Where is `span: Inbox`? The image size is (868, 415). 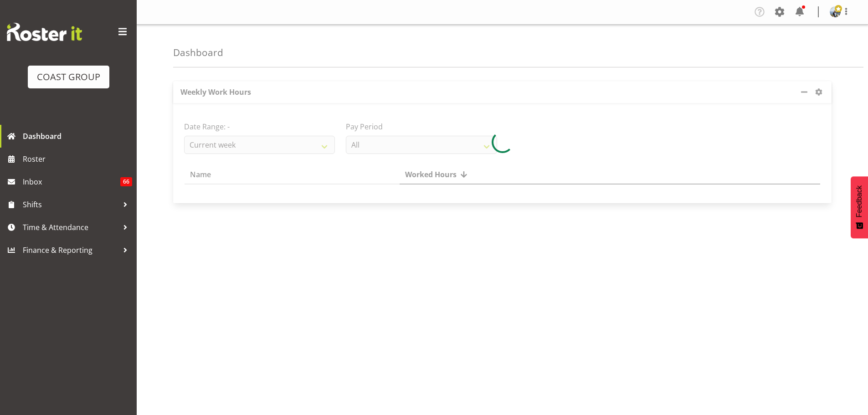
span: Inbox is located at coordinates (71, 181).